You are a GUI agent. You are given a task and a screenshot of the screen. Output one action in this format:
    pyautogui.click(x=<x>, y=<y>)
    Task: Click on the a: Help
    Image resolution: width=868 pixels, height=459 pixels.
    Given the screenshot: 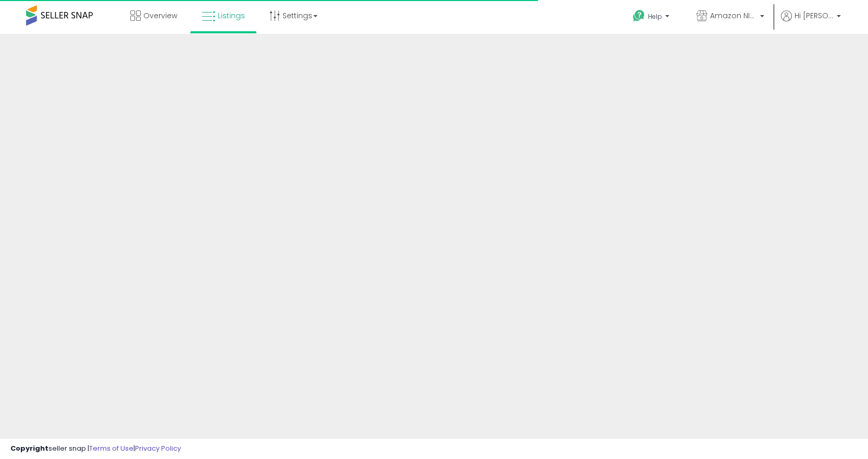 What is the action you would take?
    pyautogui.click(x=653, y=17)
    